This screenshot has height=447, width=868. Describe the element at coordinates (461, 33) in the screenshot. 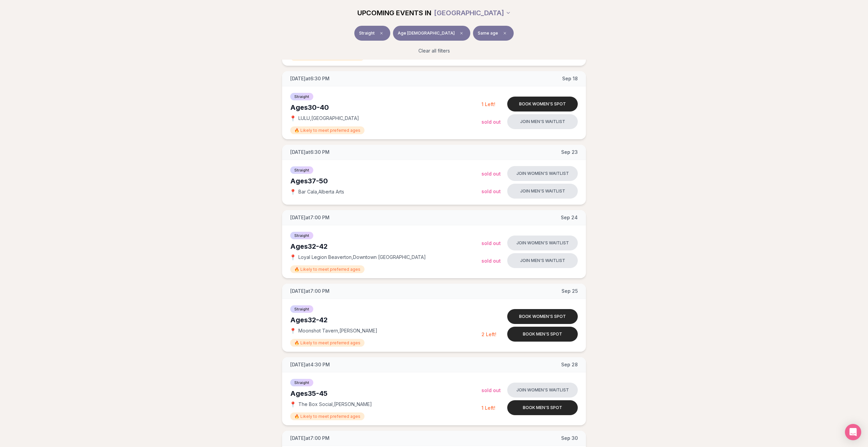

I see `span: Clear age` at that location.